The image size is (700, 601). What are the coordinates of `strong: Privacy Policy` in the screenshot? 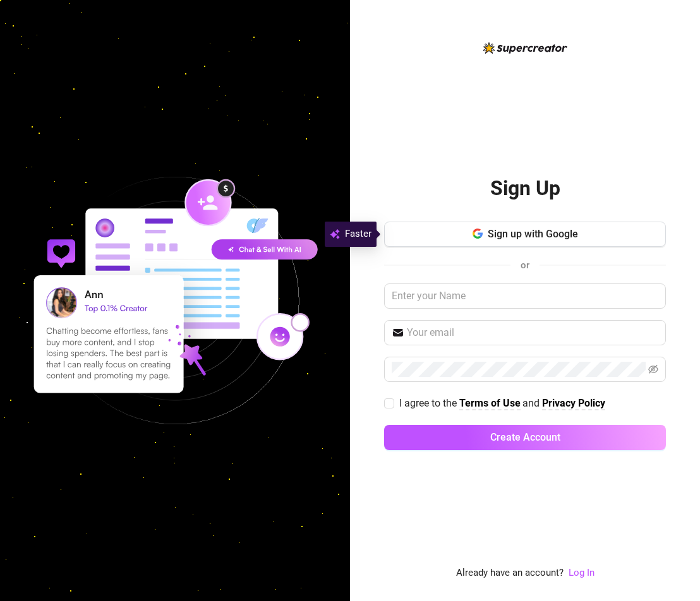 It's located at (574, 403).